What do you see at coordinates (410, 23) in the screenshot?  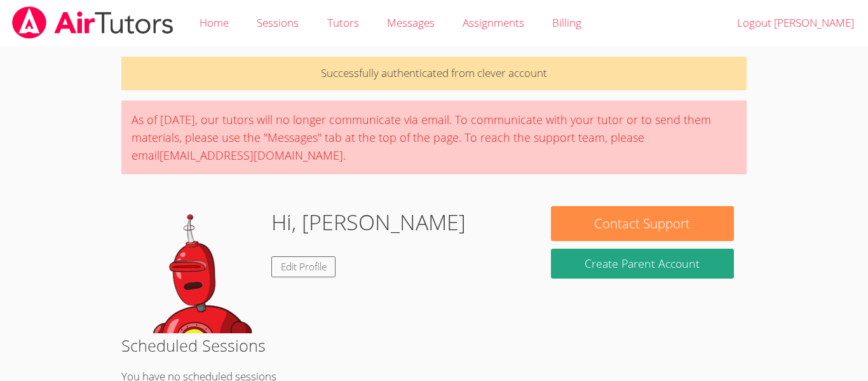 I see `span: Messages` at bounding box center [410, 23].